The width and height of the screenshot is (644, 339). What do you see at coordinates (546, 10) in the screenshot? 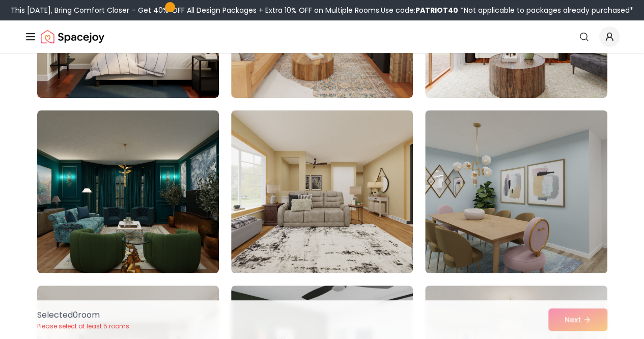
I see `span: *Not applicable to packages already purchased*` at bounding box center [546, 10].